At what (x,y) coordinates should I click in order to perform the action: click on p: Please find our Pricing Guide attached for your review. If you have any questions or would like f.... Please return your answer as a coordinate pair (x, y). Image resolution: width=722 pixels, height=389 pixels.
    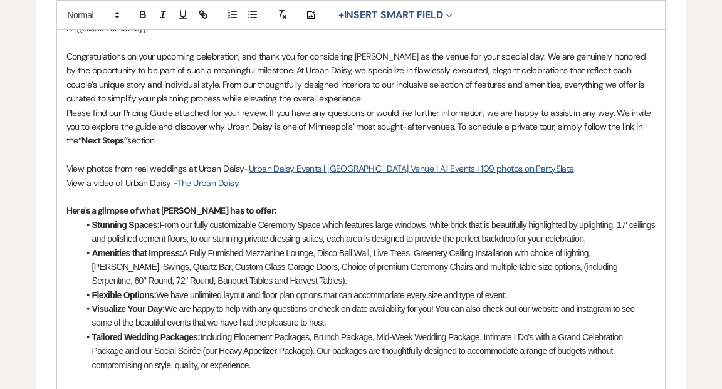
    Looking at the image, I should click on (361, 127).